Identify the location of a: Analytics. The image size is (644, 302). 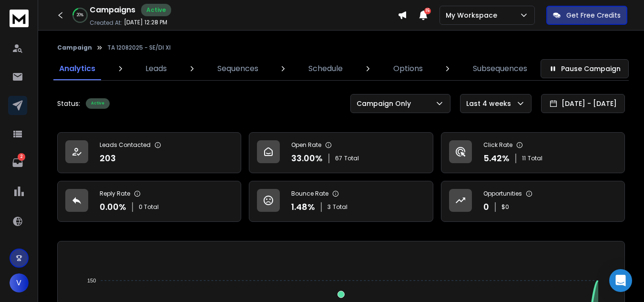
(77, 68).